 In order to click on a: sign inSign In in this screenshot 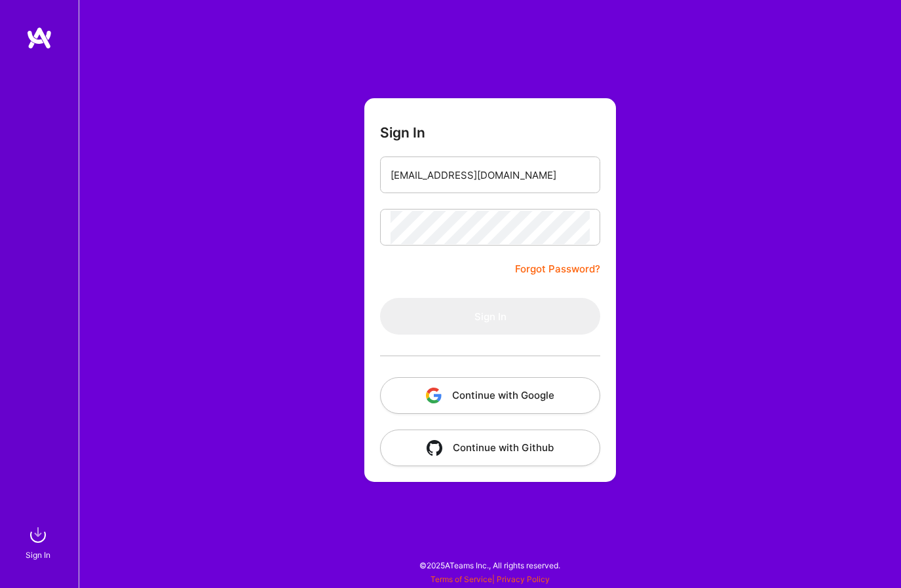, I will do `click(40, 542)`.